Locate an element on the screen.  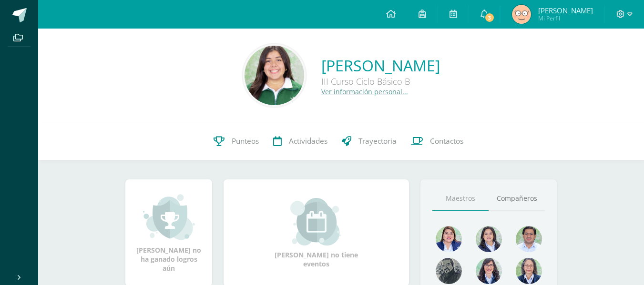
span: Contactos is located at coordinates (447, 141).